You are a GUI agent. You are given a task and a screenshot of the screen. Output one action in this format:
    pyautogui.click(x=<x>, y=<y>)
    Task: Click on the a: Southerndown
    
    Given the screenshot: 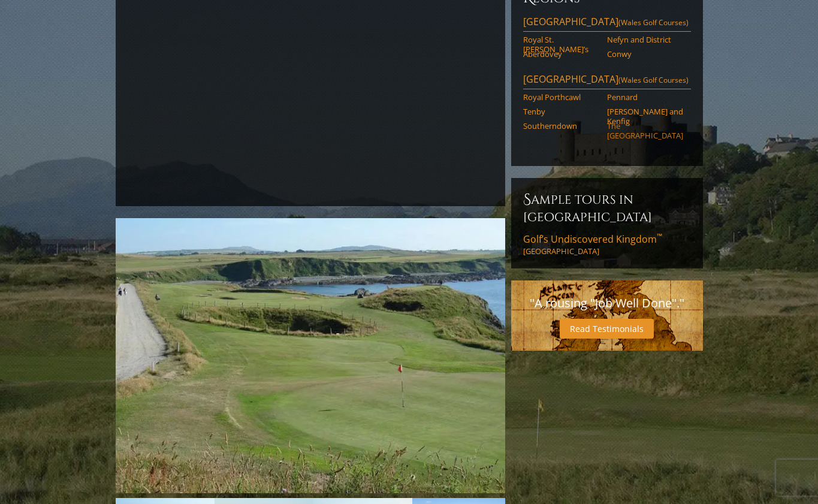 What is the action you would take?
    pyautogui.click(x=560, y=126)
    